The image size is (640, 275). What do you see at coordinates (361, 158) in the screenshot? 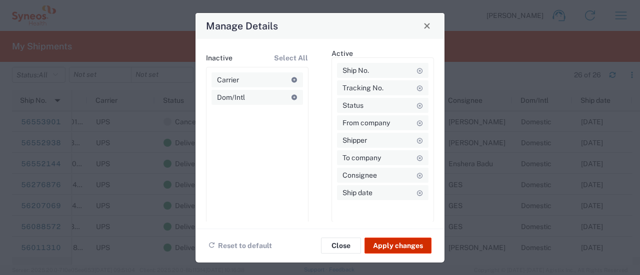
I see `span: To company` at bounding box center [361, 158].